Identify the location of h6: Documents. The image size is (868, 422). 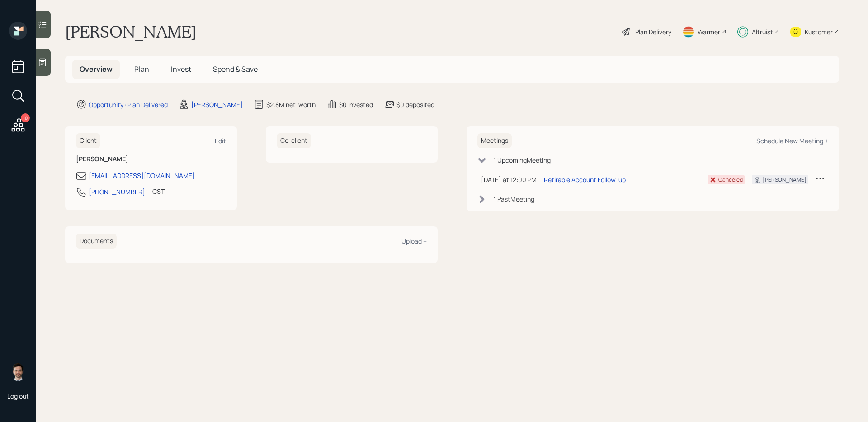
(96, 241).